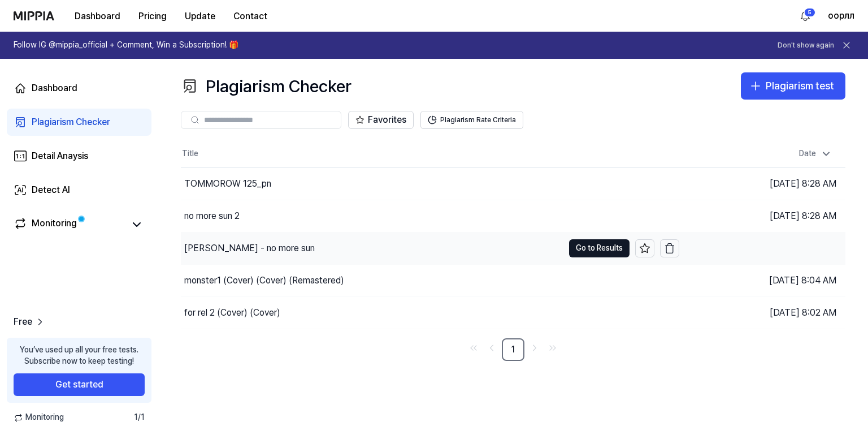 The width and height of the screenshot is (868, 439). Describe the element at coordinates (69, 225) in the screenshot. I see `a: Monitoring` at that location.